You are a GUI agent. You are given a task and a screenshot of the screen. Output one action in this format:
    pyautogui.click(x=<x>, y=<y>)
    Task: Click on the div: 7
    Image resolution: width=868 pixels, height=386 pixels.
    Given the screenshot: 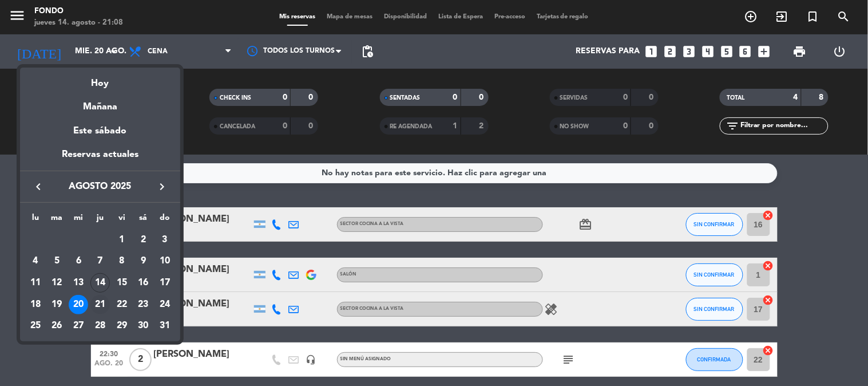 What is the action you would take?
    pyautogui.click(x=100, y=261)
    